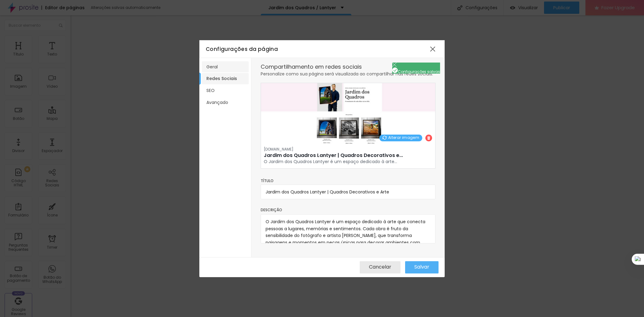 This screenshot has width=644, height=317. What do you see at coordinates (403, 138) in the screenshot?
I see `span: Alterar imagem` at bounding box center [403, 138].